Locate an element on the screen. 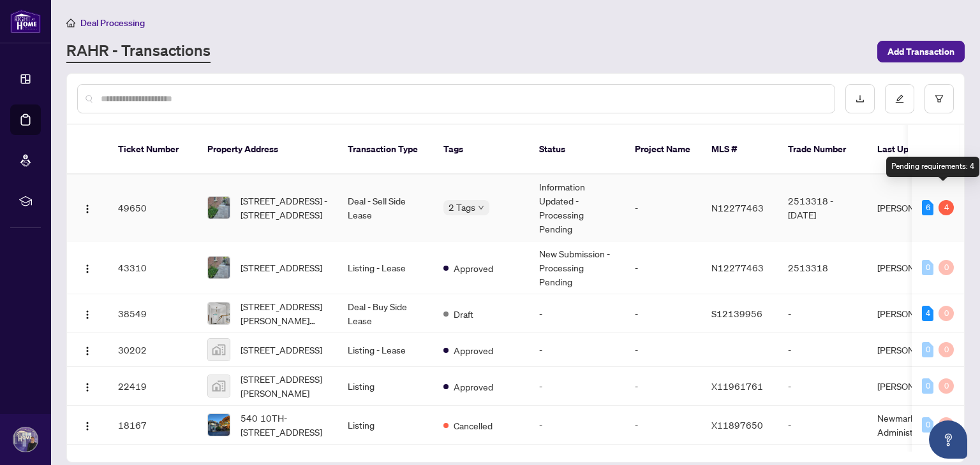 The width and height of the screenshot is (980, 465). span: down is located at coordinates (481, 208).